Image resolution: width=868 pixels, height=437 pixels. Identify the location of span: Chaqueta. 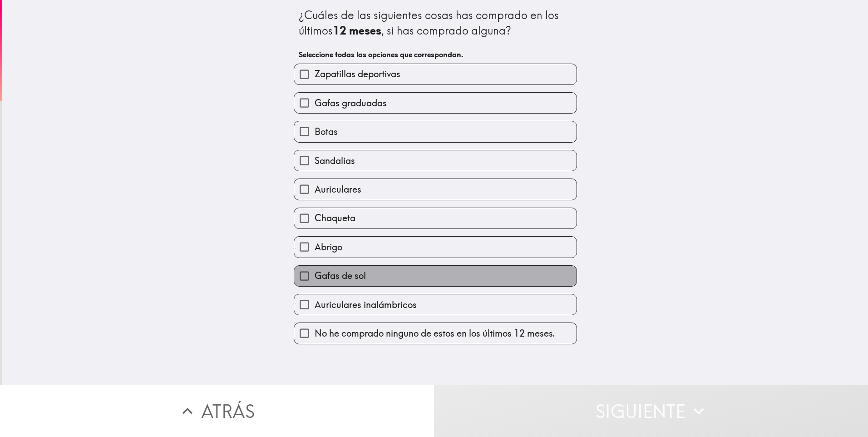
(335, 218).